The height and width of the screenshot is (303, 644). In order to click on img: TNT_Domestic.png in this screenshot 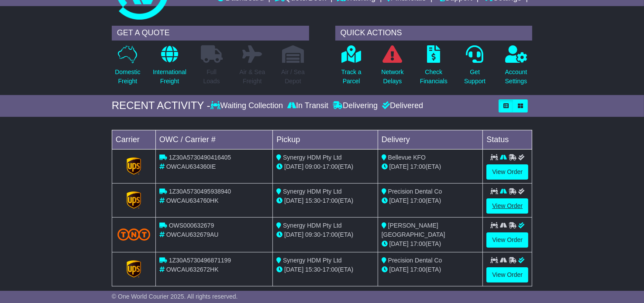, I will do `click(134, 234)`.